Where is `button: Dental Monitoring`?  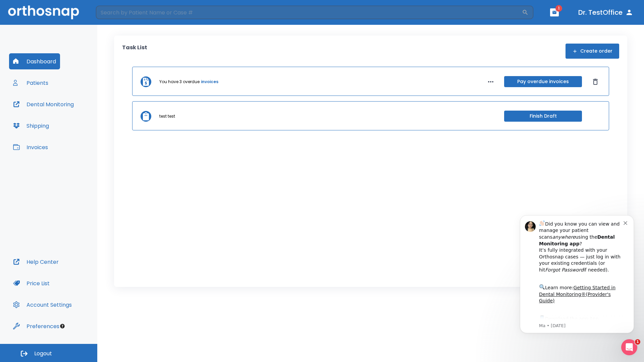 button: Dental Monitoring is located at coordinates (43, 105).